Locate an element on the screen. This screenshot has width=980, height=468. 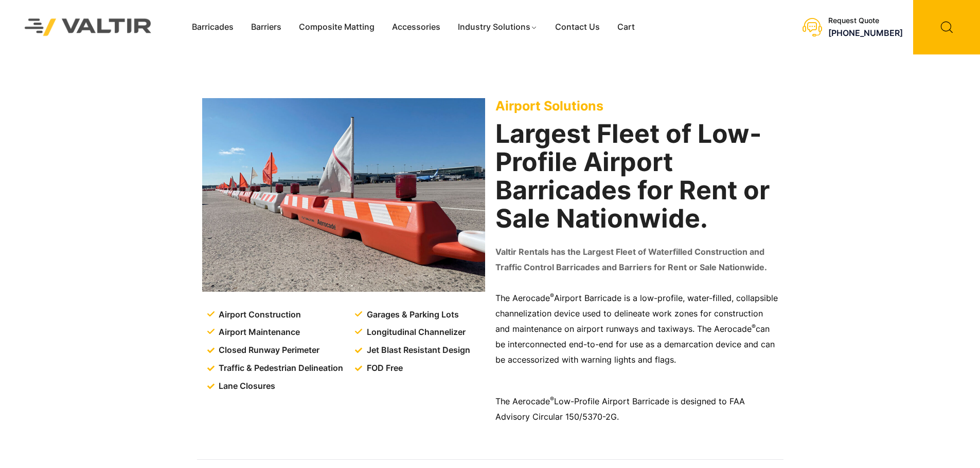
h2: Largest Fleet of Low-Profile Airport Barricades for Rent or Sale Nationwide. is located at coordinates (636, 176).